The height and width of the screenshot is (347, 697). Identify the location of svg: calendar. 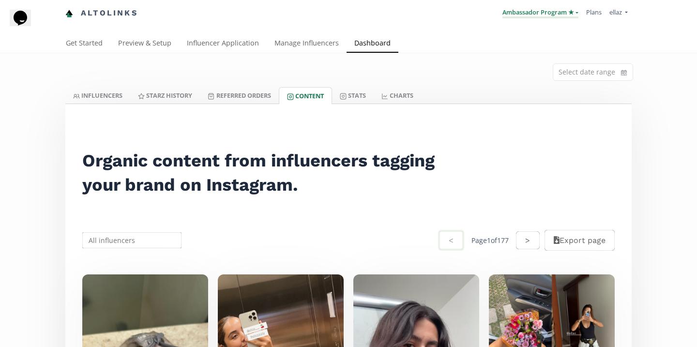
(624, 73).